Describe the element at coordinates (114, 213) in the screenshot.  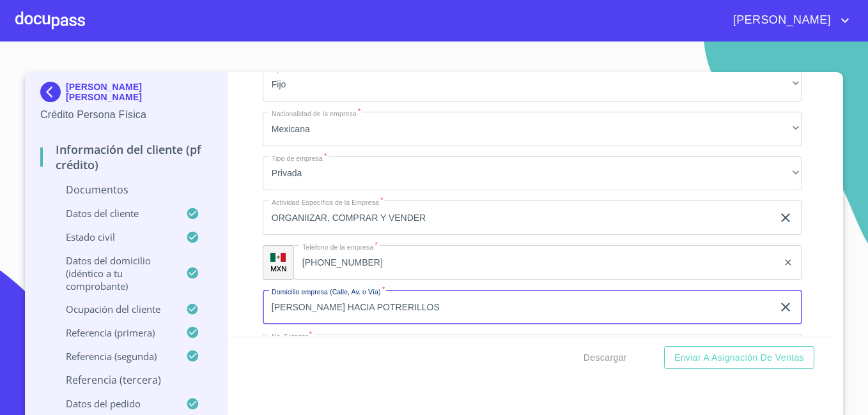
I see `p: Datos del cliente` at that location.